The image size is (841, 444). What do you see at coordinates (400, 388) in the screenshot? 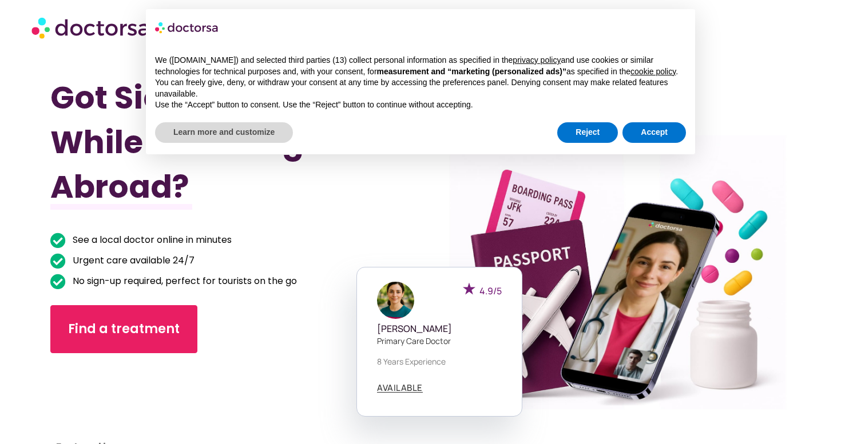
I see `span: AVAILABLE` at bounding box center [400, 388].